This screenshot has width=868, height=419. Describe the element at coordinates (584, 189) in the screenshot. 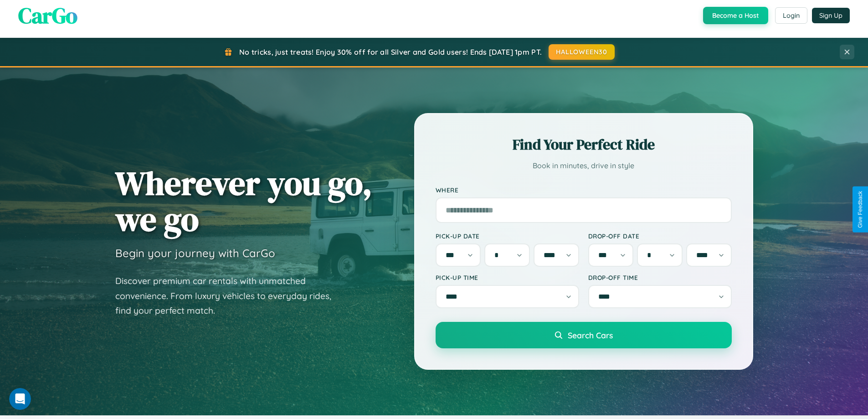

I see `label: Where` at that location.